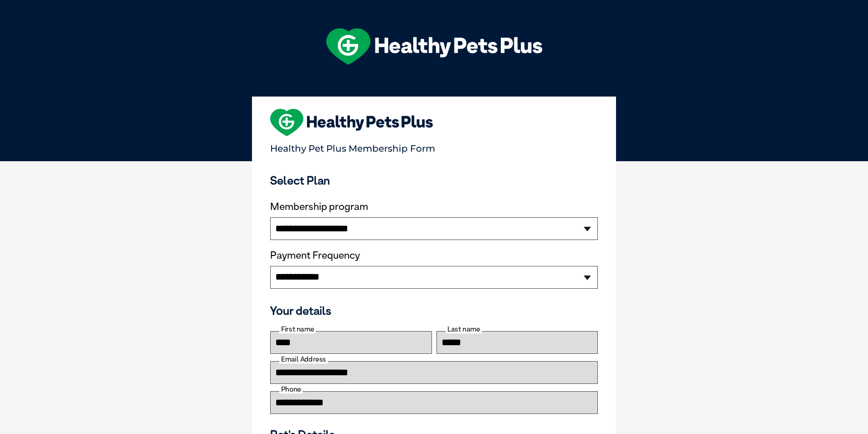 The width and height of the screenshot is (868, 434). What do you see at coordinates (434, 46) in the screenshot?
I see `img: hpp-logo-landscape-green-white.png` at bounding box center [434, 46].